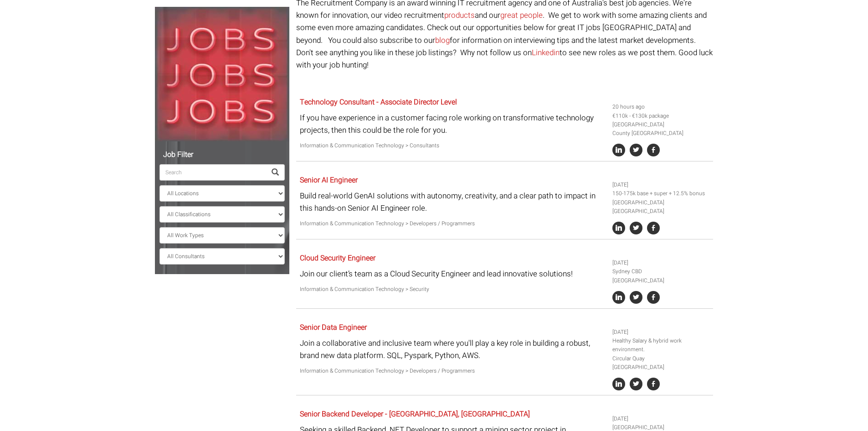 This screenshot has height=431, width=868. What do you see at coordinates (661, 116) in the screenshot?
I see `li: €110k - €130k package` at bounding box center [661, 116].